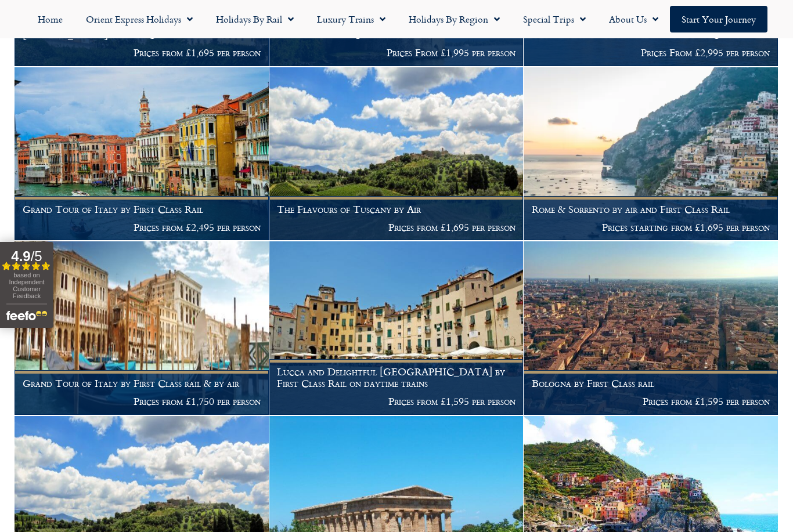 The height and width of the screenshot is (532, 793). I want to click on h1: Bologna by First Class rail, so click(651, 383).